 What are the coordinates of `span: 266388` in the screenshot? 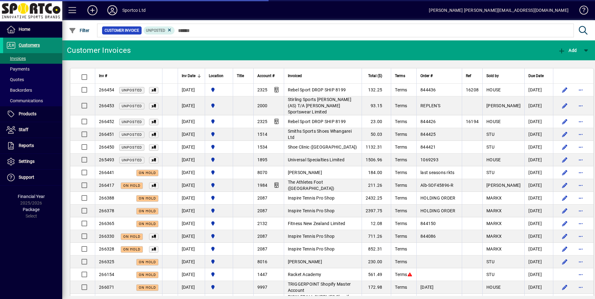 It's located at (107, 198).